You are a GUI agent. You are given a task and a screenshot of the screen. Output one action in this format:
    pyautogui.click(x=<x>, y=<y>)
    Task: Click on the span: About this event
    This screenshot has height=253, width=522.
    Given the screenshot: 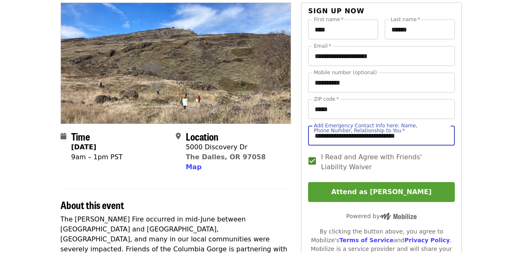 What is the action you would take?
    pyautogui.click(x=92, y=204)
    